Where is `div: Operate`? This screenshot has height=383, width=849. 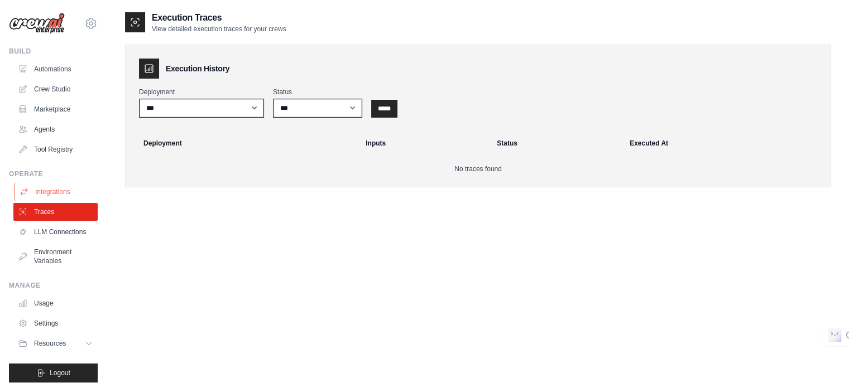 div: Operate is located at coordinates (53, 174).